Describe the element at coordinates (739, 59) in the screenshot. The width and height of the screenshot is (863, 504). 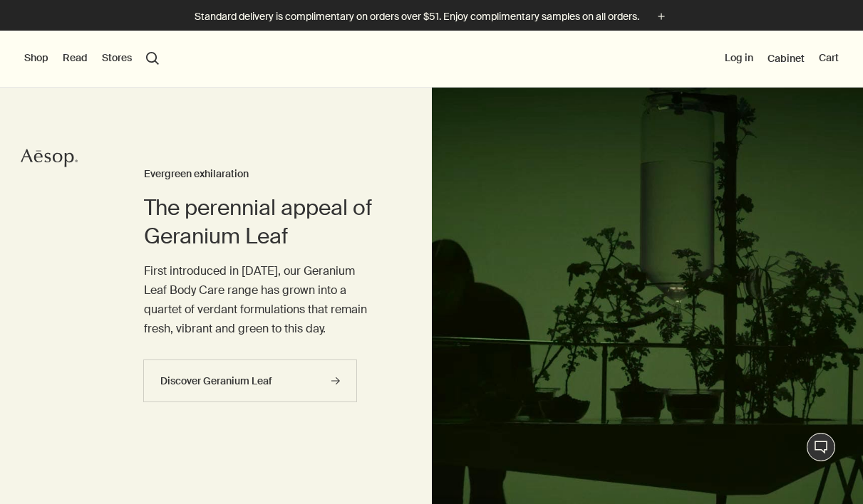
I see `button: Log in` at that location.